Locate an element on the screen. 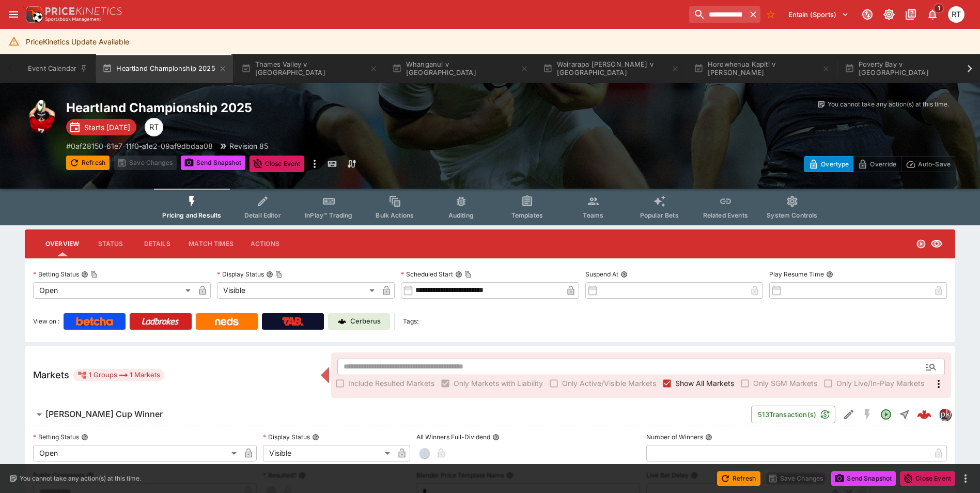 This screenshot has height=493, width=980. button: Straight is located at coordinates (905, 414).